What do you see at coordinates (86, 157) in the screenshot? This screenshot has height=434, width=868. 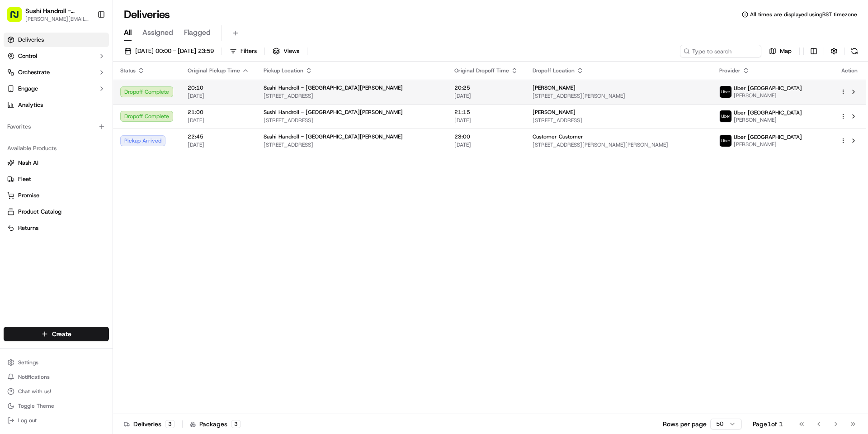 I see `a: Powered byPylon` at bounding box center [86, 157].